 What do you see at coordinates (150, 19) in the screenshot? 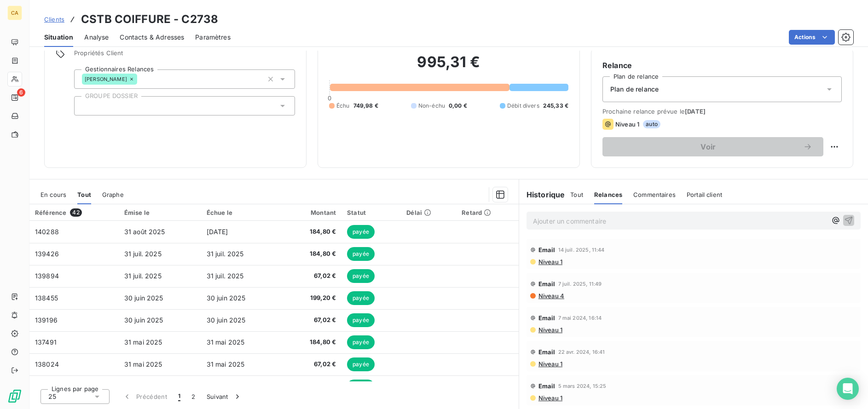
I see `h3: CSTB COIFFURE - C2738` at bounding box center [150, 19].